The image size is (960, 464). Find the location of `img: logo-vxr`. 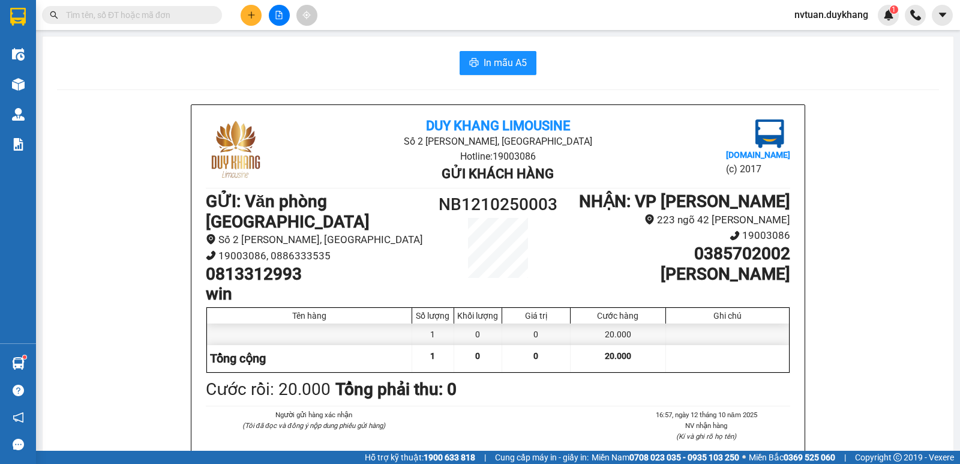

img: logo-vxr is located at coordinates (18, 17).